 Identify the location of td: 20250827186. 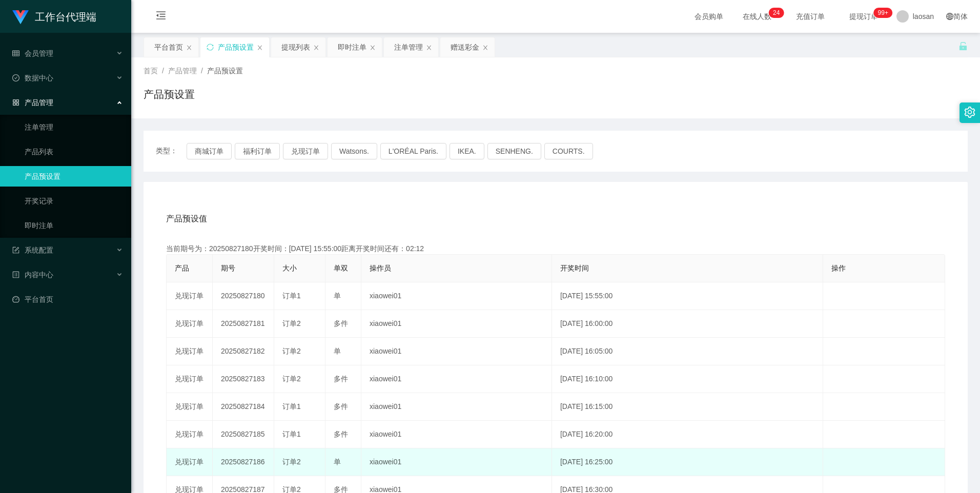
(243, 462).